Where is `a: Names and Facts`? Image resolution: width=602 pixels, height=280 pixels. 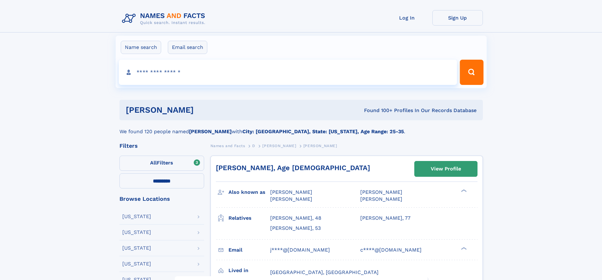 a: Names and Facts is located at coordinates (228, 146).